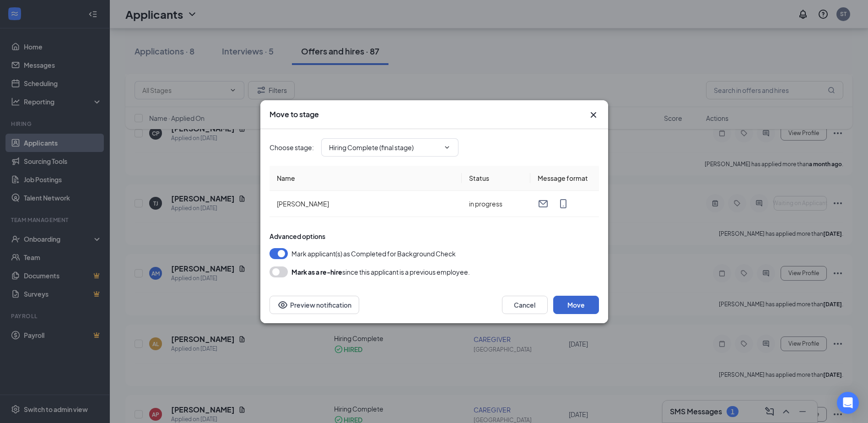 This screenshot has height=423, width=868. I want to click on button: Close, so click(593, 115).